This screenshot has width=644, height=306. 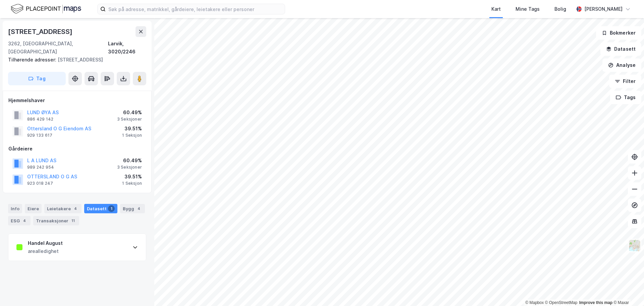 What do you see at coordinates (100, 208) in the screenshot?
I see `div: Datasett` at bounding box center [100, 208].